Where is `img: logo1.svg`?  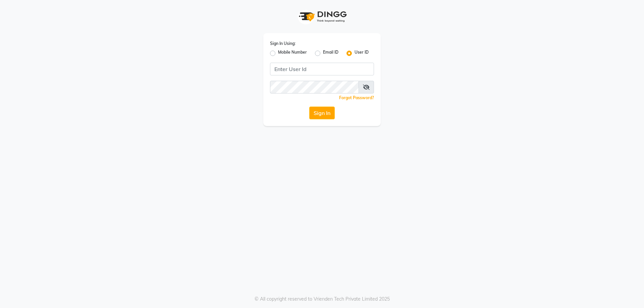 img: logo1.svg is located at coordinates (322, 17).